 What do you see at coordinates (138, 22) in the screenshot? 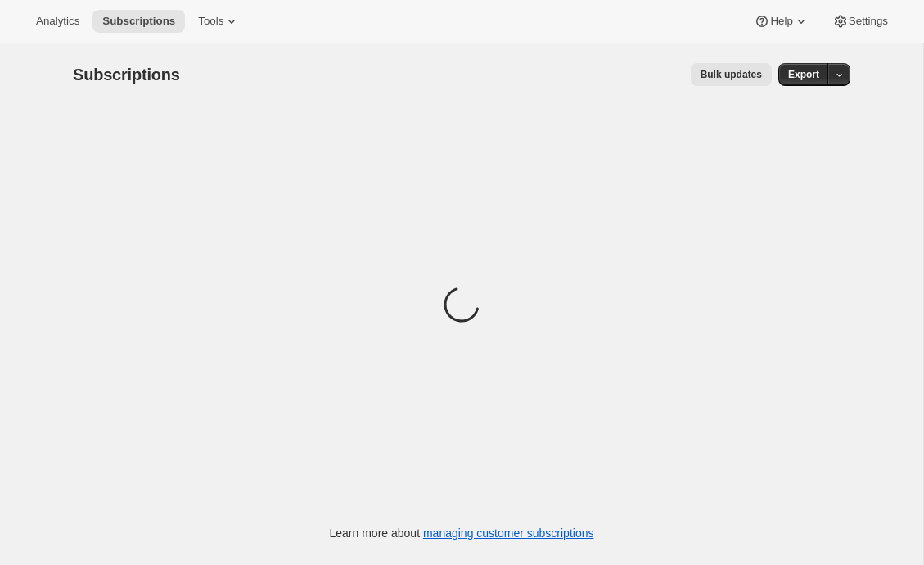
I see `button: Subscriptions` at bounding box center [138, 22].